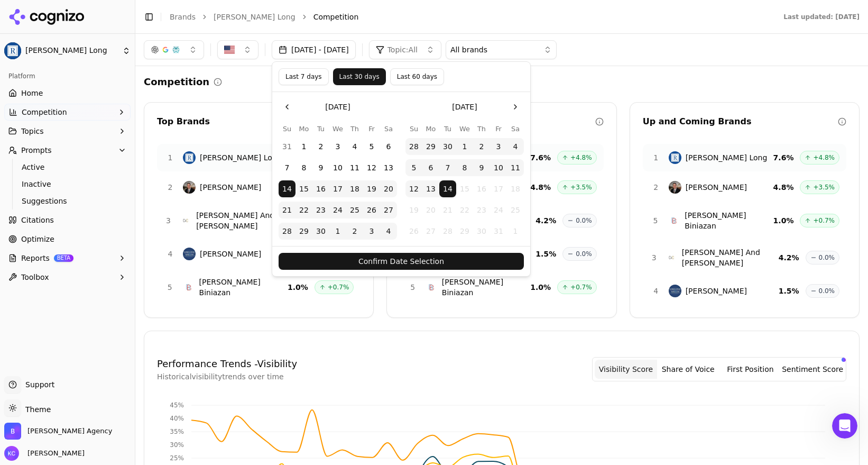 The width and height of the screenshot is (868, 465). Describe the element at coordinates (304, 210) in the screenshot. I see `button: Monday, September 22nd, 2025, selected` at that location.